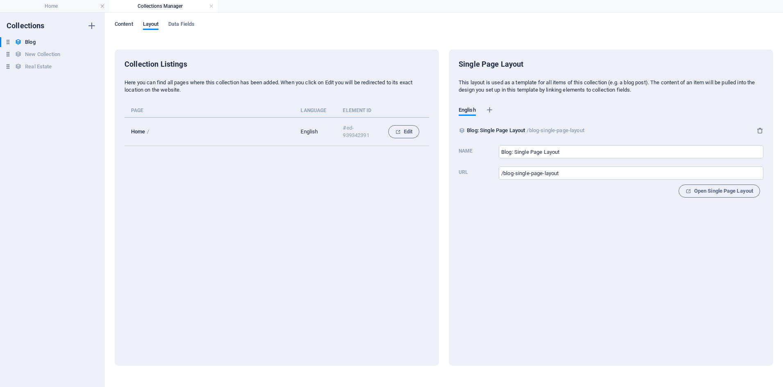 Image resolution: width=783 pixels, height=387 pixels. Describe the element at coordinates (463, 172) in the screenshot. I see `p: To display a collection item this prefix URL is added in front of each item slug. E.g. If we add ...` at that location.